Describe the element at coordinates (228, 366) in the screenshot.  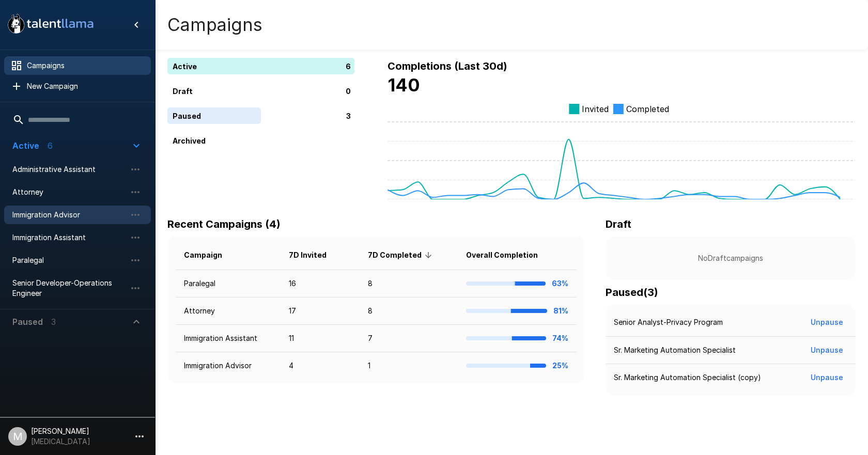
I see `td: Immigration Advisor` at that location.